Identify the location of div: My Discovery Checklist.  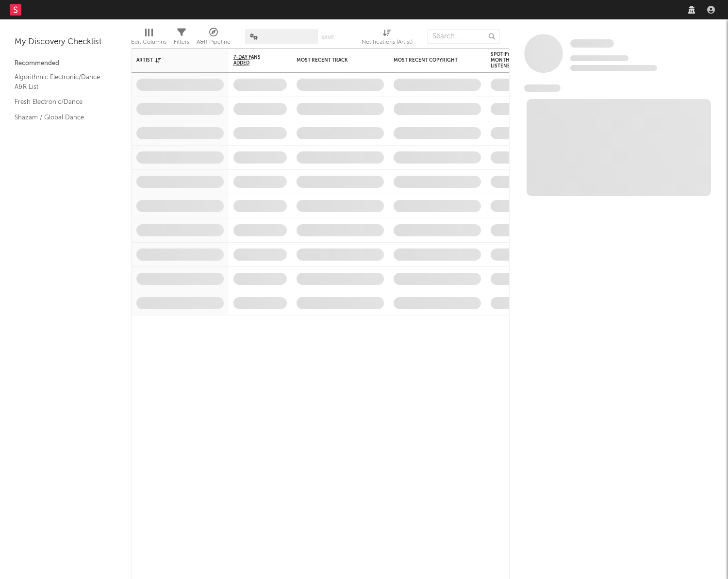
(66, 43).